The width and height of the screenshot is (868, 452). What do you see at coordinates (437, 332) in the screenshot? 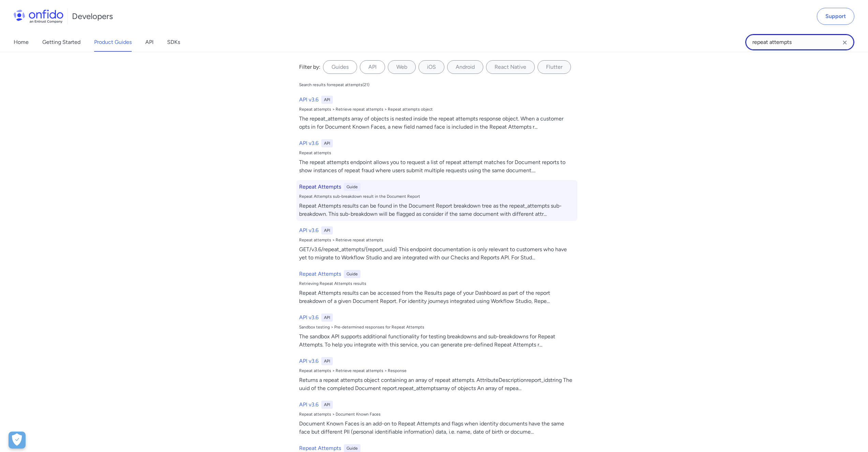
I see `a: API v3.6APISandbox testing > Pre-determined responses for Repeat AttemptsThe sandbox API supports...` at bounding box center [437, 332].